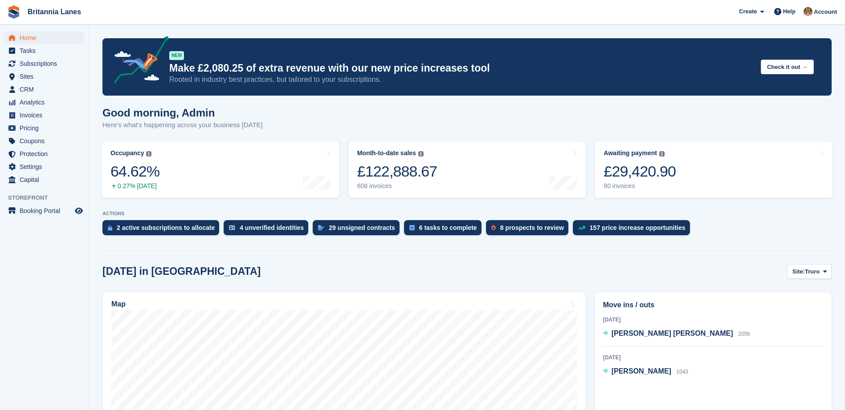 The height and width of the screenshot is (410, 845). I want to click on div: 6 tasks to complete, so click(448, 228).